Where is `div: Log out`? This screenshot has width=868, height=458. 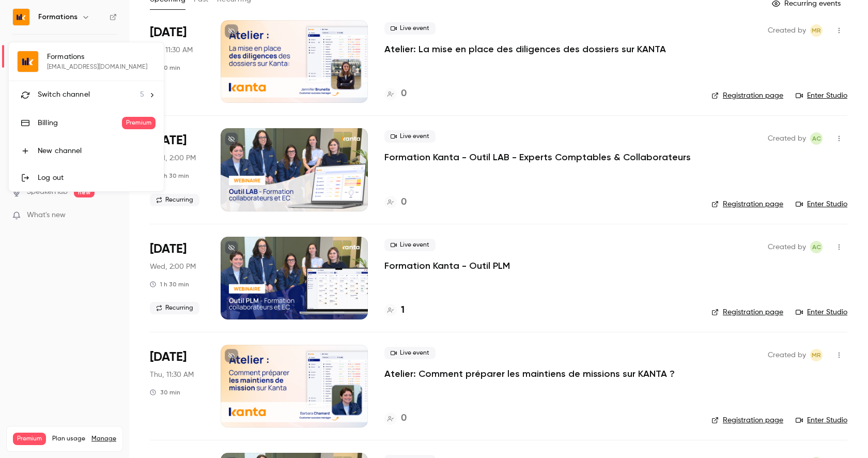
div: Log out is located at coordinates (97, 178).